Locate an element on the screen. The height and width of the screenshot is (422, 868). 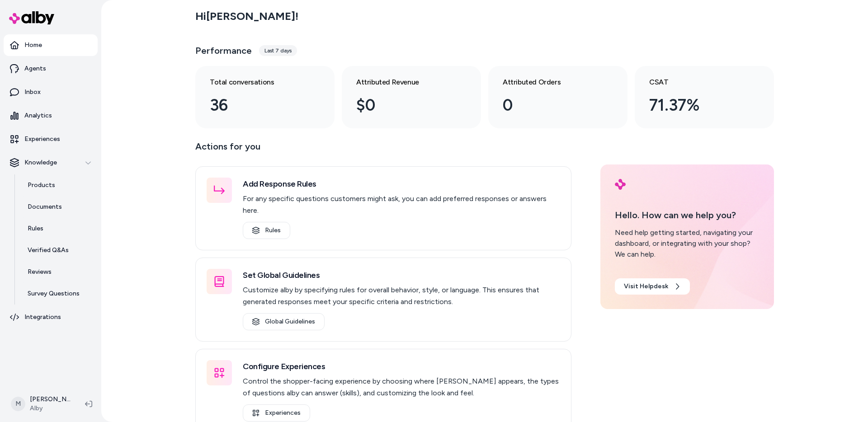
p: Agents is located at coordinates (35, 69).